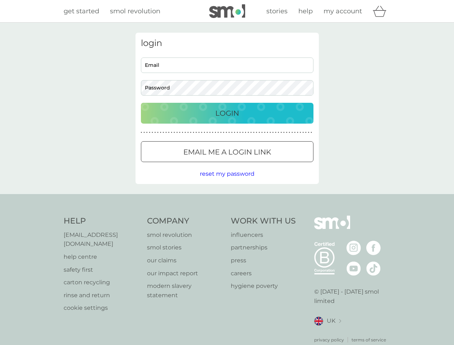  Describe the element at coordinates (102, 283) in the screenshot. I see `a: carton recycling` at that location.